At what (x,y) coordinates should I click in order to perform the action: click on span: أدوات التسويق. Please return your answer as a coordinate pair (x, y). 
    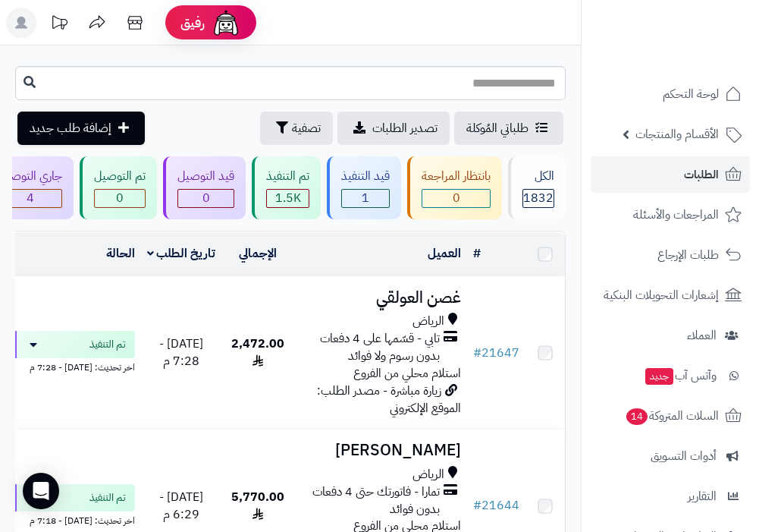
    Looking at the image, I should click on (683, 456).